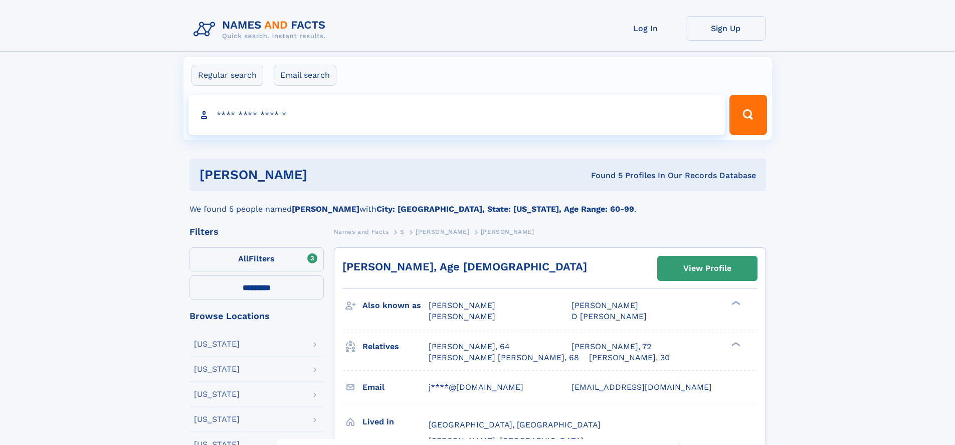  Describe the element at coordinates (227, 75) in the screenshot. I see `label: Regular search` at that location.